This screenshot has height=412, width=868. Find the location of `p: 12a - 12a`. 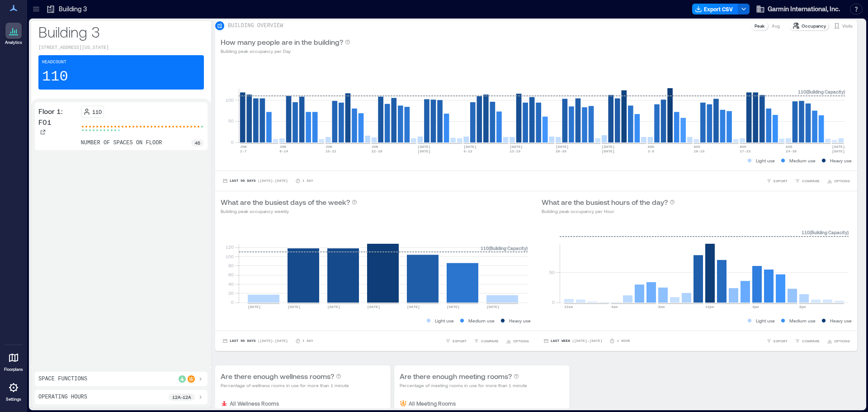

p: 12a - 12a is located at coordinates (182, 398).